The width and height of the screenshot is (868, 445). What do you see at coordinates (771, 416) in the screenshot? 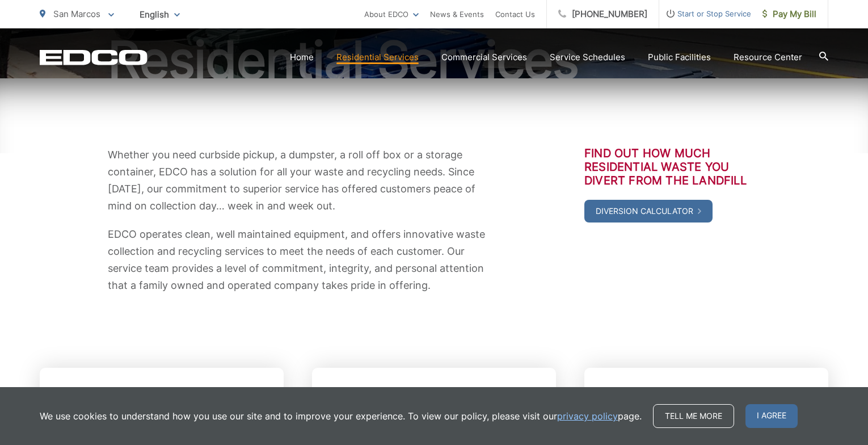
I see `span: I agree` at bounding box center [771, 416].